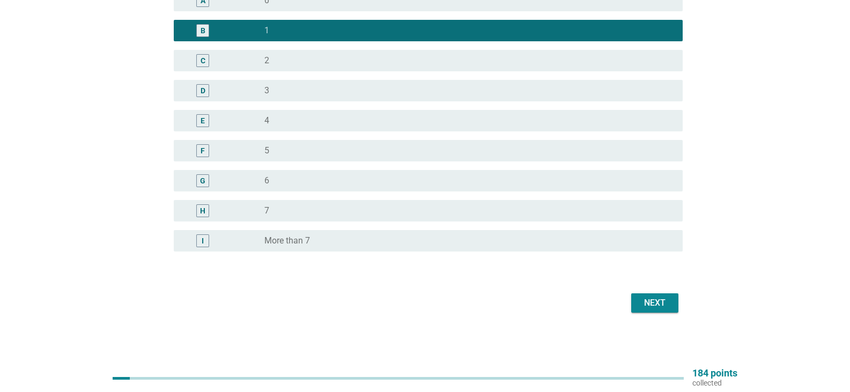  What do you see at coordinates (655, 303) in the screenshot?
I see `button: Next` at bounding box center [655, 303].